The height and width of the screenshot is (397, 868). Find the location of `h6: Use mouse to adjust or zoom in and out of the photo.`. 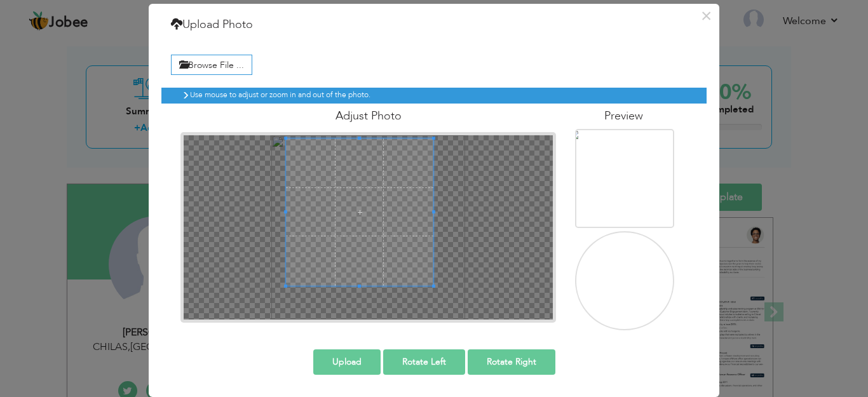

h6: Use mouse to adjust or zoom in and out of the photo. is located at coordinates (435, 95).